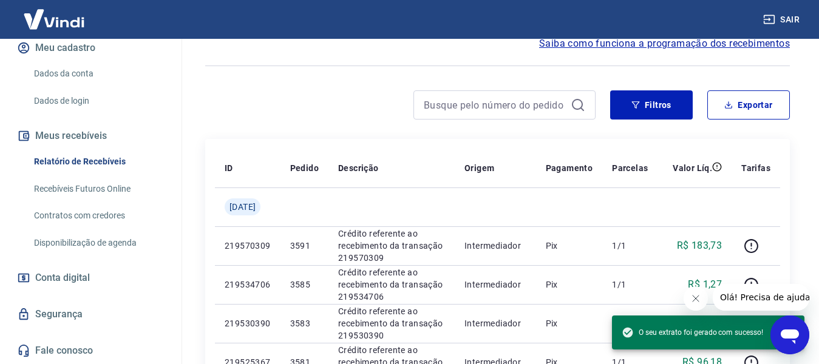  I want to click on a: Saiba como funciona a programação dos recebimentos, so click(664, 44).